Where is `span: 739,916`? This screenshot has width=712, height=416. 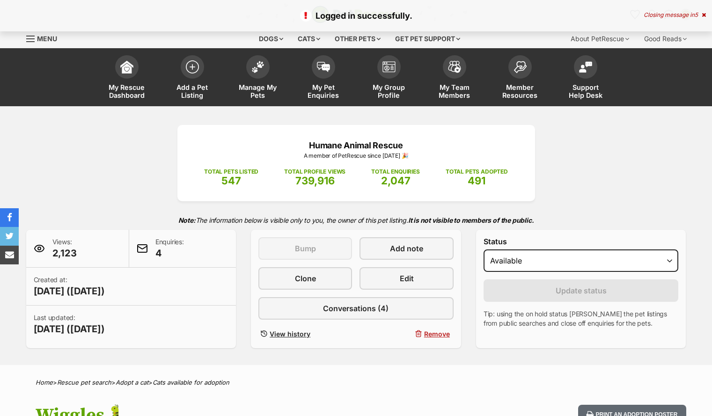 span: 739,916 is located at coordinates (315, 181).